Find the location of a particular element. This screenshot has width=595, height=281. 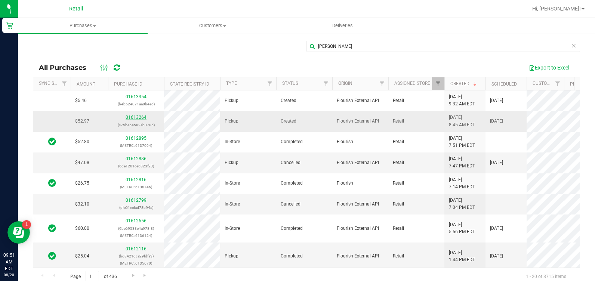

p: (bd8421dca29fdfa3) is located at coordinates (136, 256).